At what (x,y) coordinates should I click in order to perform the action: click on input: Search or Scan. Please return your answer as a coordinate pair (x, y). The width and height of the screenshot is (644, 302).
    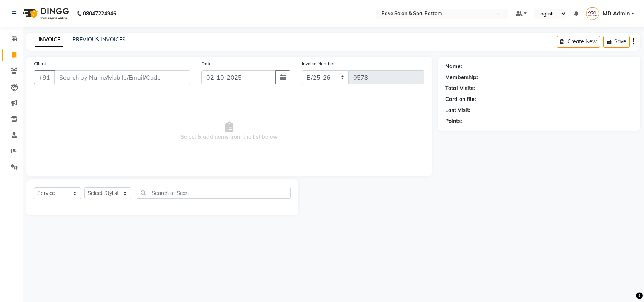
    Looking at the image, I should click on (214, 193).